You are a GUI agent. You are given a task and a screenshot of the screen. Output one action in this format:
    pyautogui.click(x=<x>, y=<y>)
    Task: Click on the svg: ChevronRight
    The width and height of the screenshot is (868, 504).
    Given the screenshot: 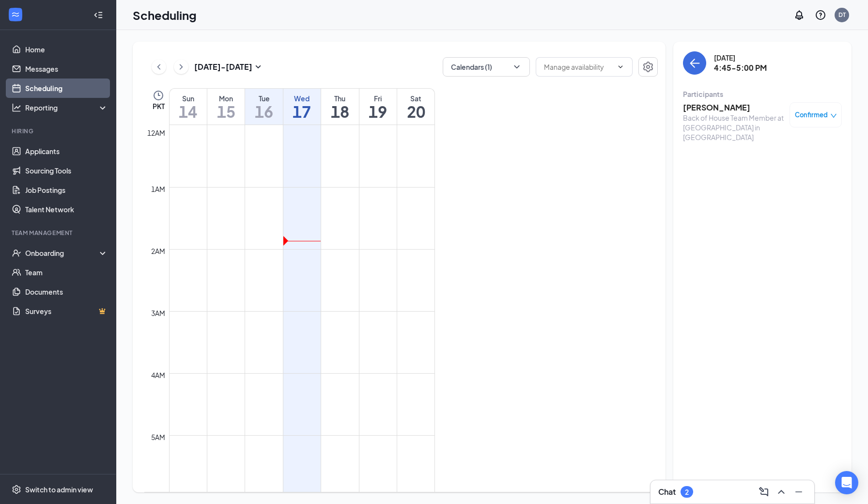 What is the action you would take?
    pyautogui.click(x=181, y=67)
    